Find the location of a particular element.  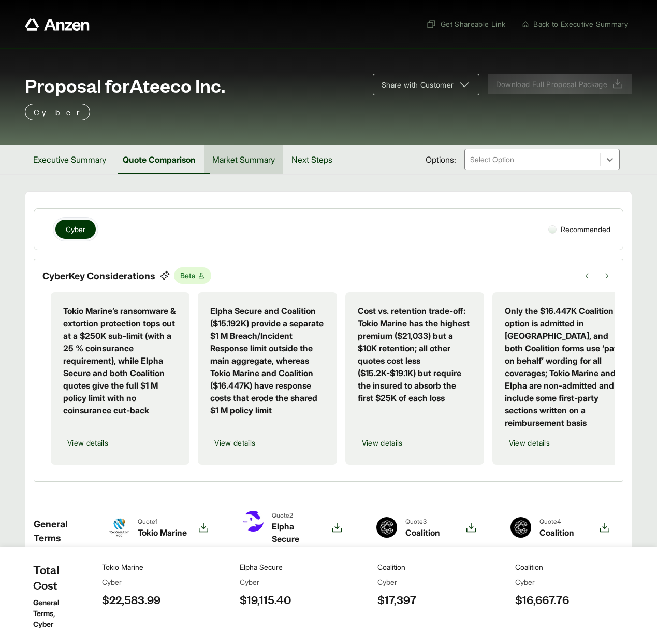

span: Get Shareable Link is located at coordinates (465, 24).